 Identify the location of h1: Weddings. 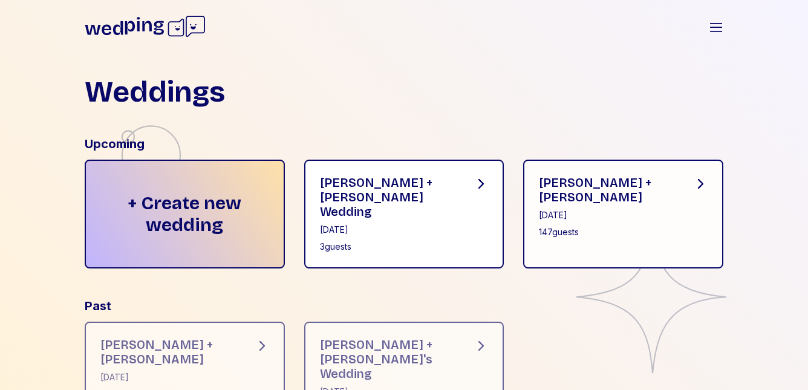
(155, 92).